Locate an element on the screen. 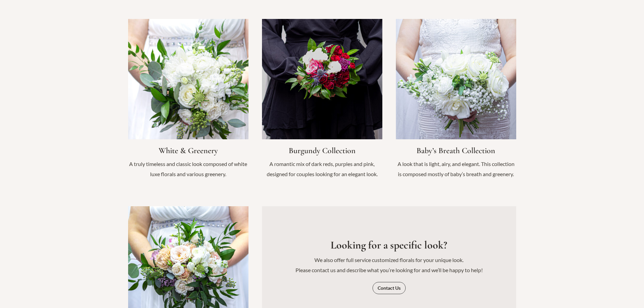  h3: Looking for a specific look? is located at coordinates (389, 245).